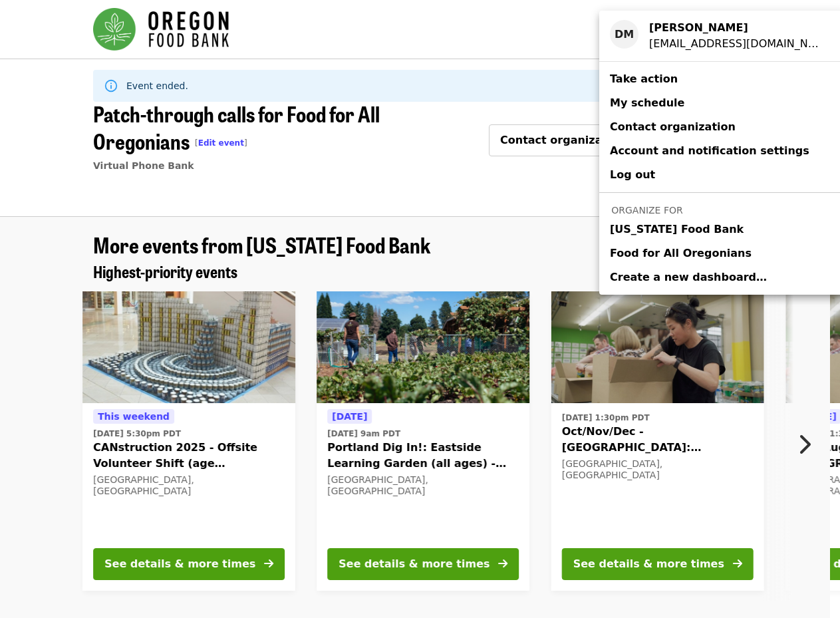 This screenshot has width=840, height=618. I want to click on span: Food for All Oregonians, so click(680, 253).